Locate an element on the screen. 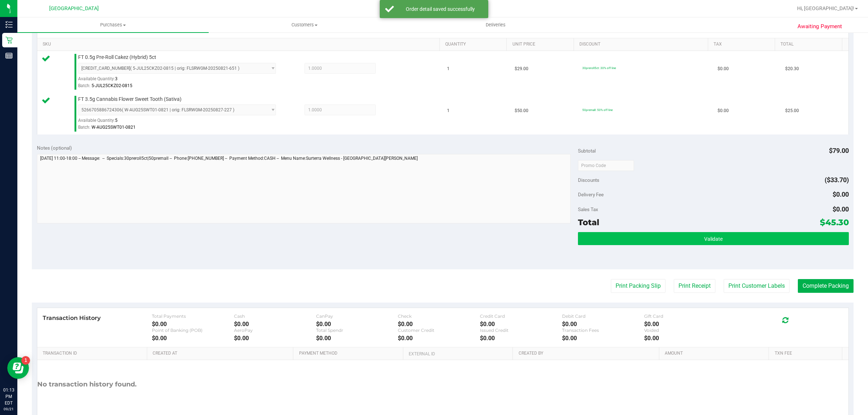  div: Total Payments is located at coordinates (192, 316).